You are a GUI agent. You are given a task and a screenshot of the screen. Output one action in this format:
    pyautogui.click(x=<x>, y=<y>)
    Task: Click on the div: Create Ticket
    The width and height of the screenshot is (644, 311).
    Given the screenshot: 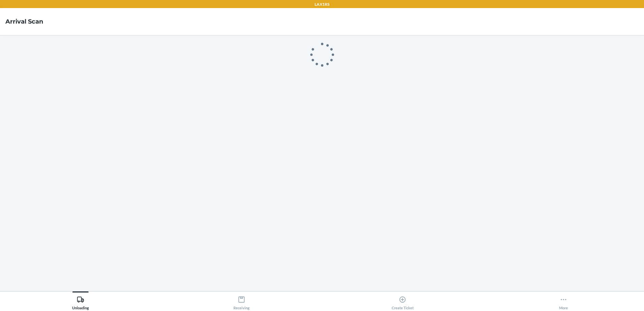 What is the action you would take?
    pyautogui.click(x=402, y=302)
    